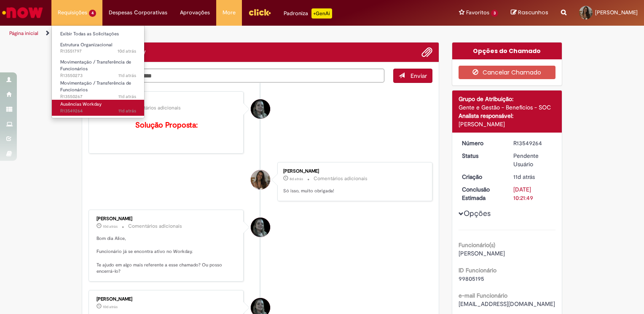 The width and height of the screenshot is (644, 314). Describe the element at coordinates (260, 12) in the screenshot. I see `img: click_logo_yellow_360x200.png` at that location.